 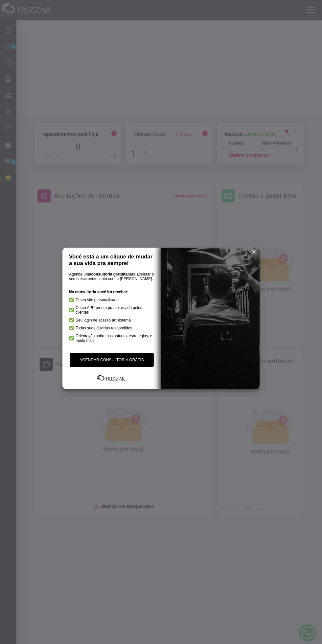 I want to click on button: ui-button, so click(x=254, y=252).